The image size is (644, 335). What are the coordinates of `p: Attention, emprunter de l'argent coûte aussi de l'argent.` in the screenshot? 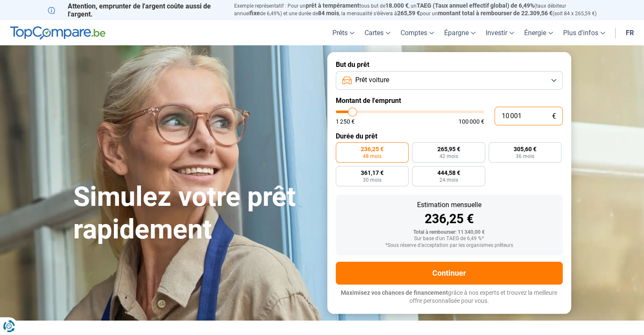 It's located at (136, 11).